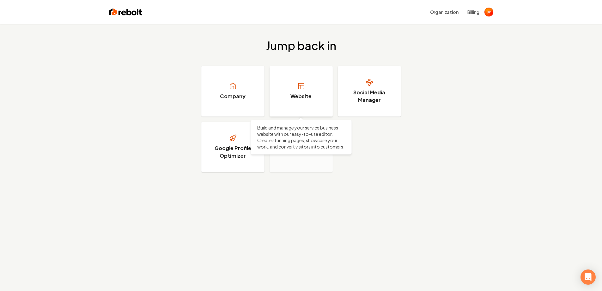  What do you see at coordinates (233, 147) in the screenshot?
I see `a: Google Profile Optimizer` at bounding box center [233, 147].